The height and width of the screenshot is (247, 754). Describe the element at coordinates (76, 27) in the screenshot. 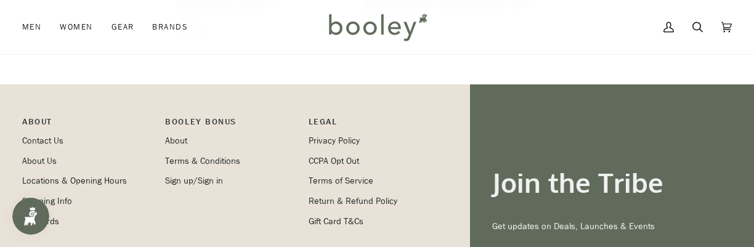

I see `span: Women` at that location.